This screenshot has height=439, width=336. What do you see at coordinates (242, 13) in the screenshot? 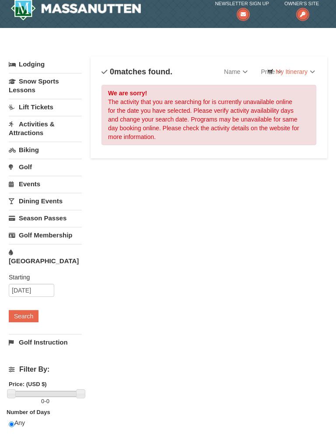
I see `span: Newsletter Sign Up` at bounding box center [242, 13].